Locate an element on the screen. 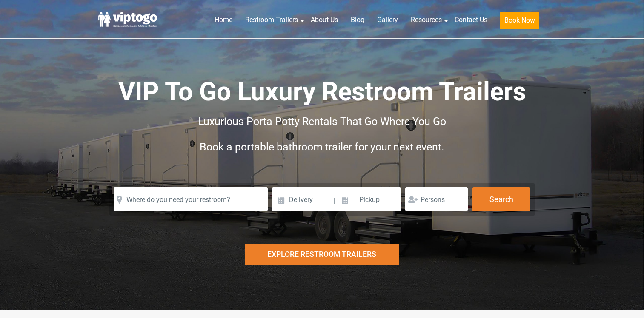 Image resolution: width=644 pixels, height=318 pixels. button: Search is located at coordinates (501, 199).